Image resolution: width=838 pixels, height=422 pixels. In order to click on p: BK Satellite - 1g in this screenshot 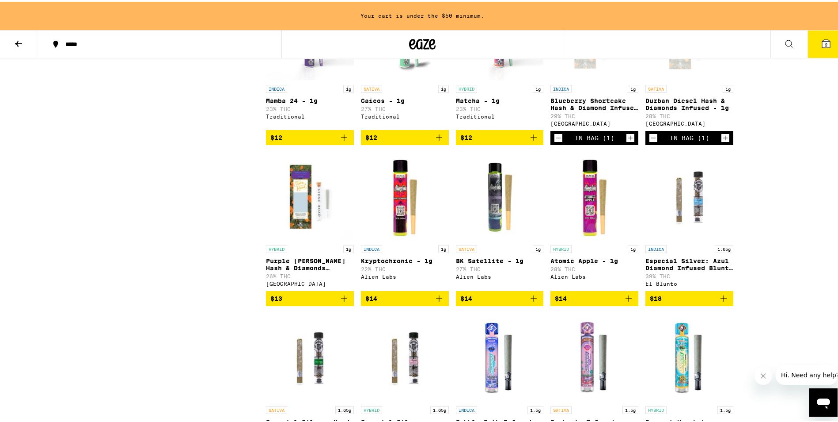, I will do `click(500, 259)`.